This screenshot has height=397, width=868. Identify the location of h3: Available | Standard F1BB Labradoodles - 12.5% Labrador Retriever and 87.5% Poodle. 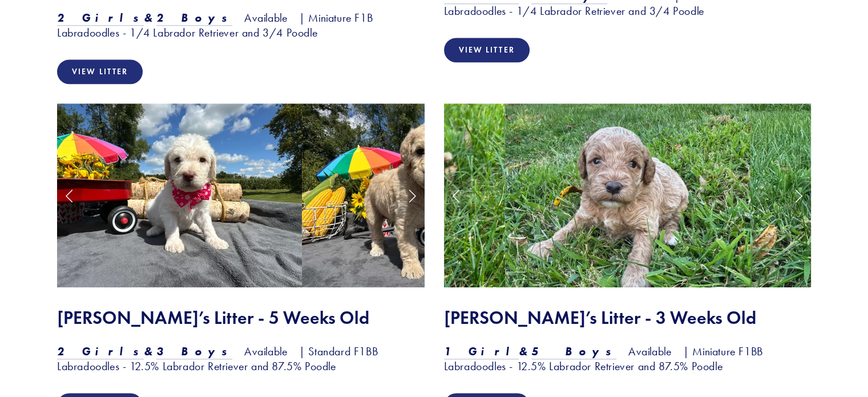
(241, 358).